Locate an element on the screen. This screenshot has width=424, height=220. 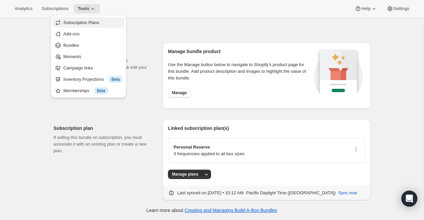
button: Bundles is located at coordinates (88, 45).